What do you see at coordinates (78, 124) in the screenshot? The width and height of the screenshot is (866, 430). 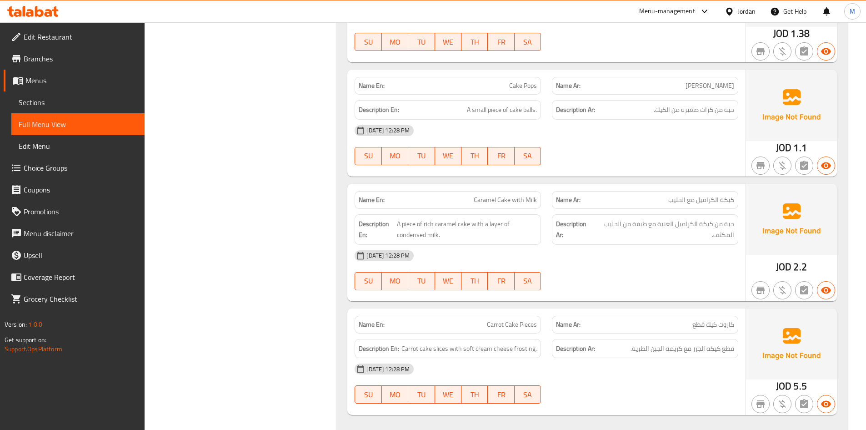 I see `a: Full Menu View` at bounding box center [78, 124].